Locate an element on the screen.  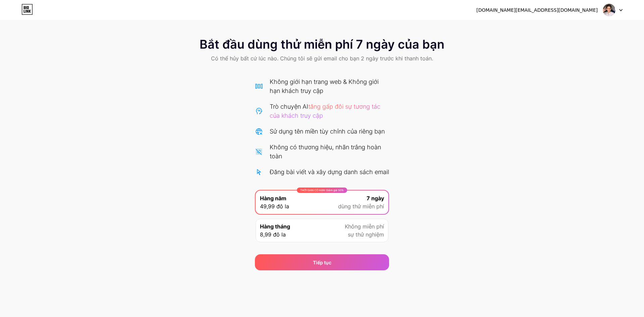
font: Đăng bài viết và xây dựng danh sách email is located at coordinates (330, 172).